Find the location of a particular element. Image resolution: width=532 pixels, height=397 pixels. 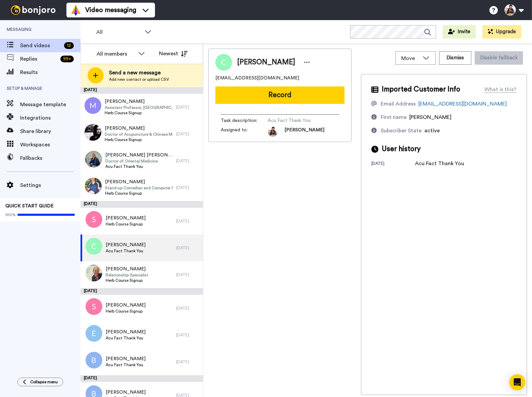

img: b.png is located at coordinates (94, 360).